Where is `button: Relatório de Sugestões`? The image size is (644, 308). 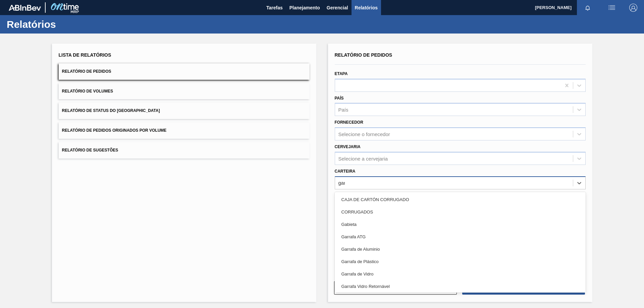
button: Relatório de Sugestões is located at coordinates (184, 150).